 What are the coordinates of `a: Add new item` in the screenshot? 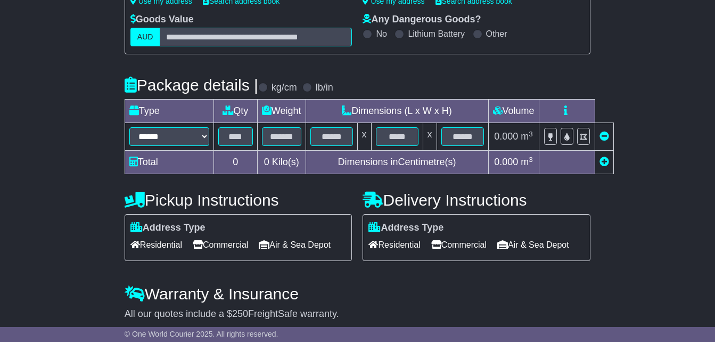 It's located at (604, 162).